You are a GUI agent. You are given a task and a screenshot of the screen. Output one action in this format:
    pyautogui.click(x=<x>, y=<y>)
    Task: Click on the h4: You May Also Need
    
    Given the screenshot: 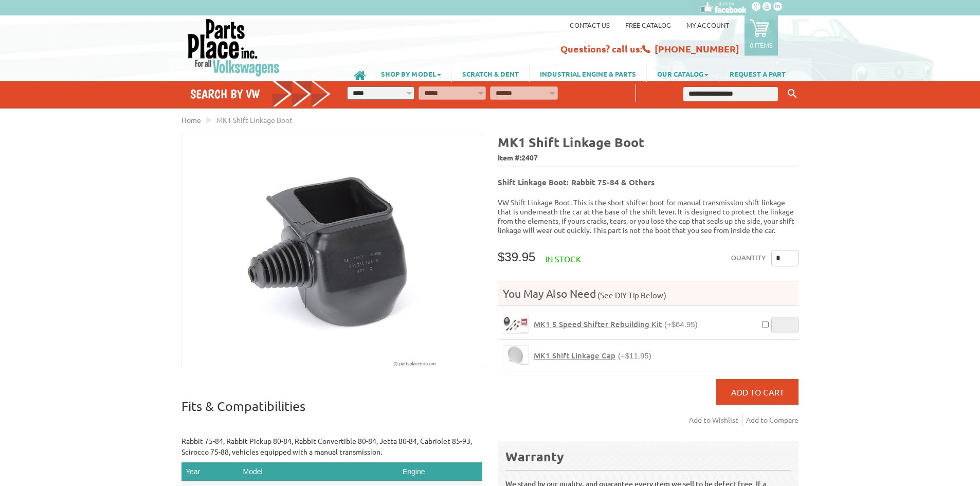 What is the action you would take?
    pyautogui.click(x=648, y=293)
    